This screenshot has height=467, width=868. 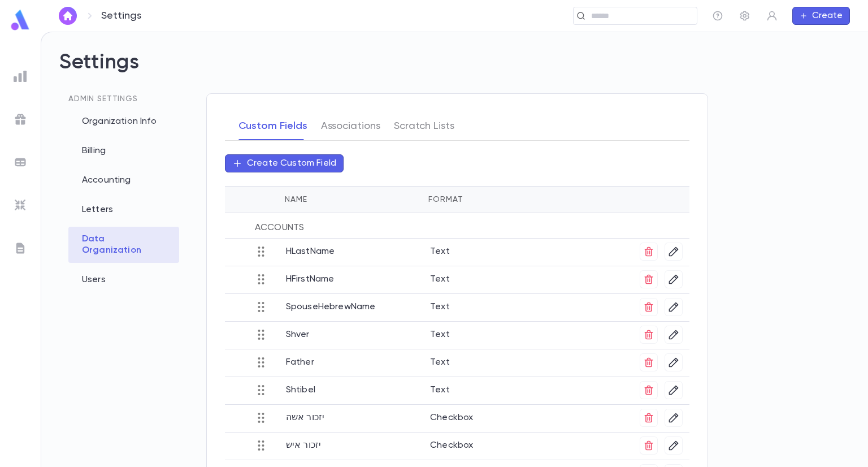 What do you see at coordinates (124, 280) in the screenshot?
I see `div: Users` at bounding box center [124, 280].